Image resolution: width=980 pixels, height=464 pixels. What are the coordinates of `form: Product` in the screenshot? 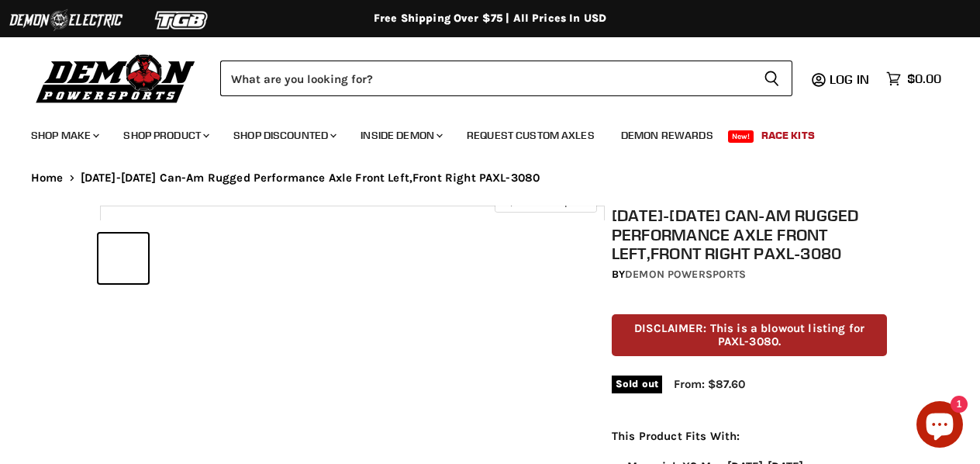 It's located at (506, 79).